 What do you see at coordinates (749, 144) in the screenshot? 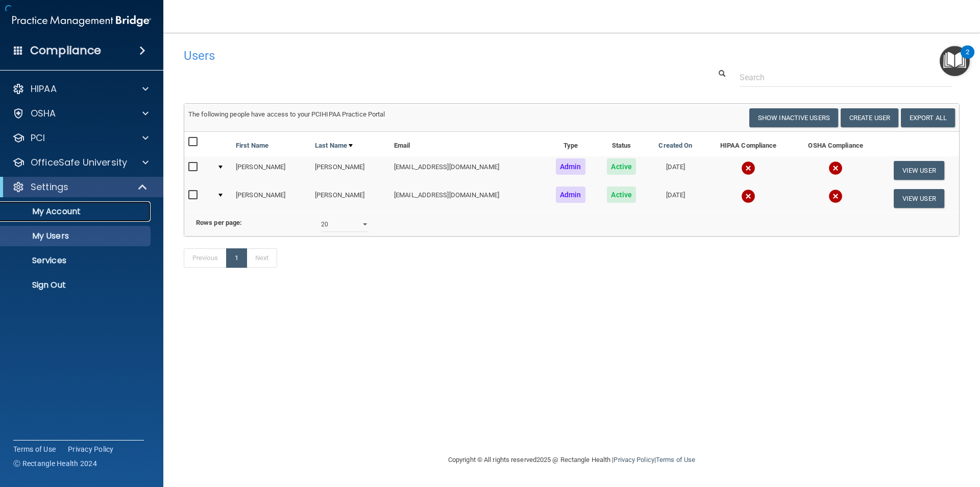
I see `th: HIPAA Compliance` at bounding box center [749, 144].